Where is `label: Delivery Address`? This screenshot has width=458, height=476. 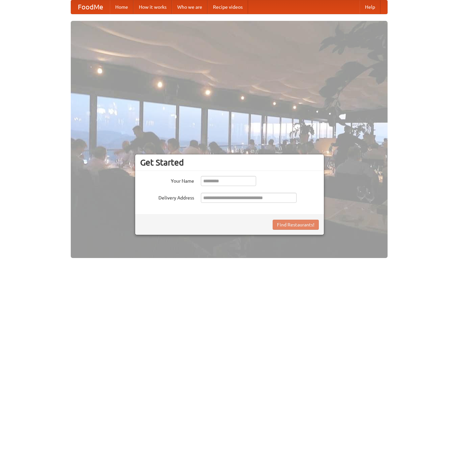 label: Delivery Address is located at coordinates (167, 197).